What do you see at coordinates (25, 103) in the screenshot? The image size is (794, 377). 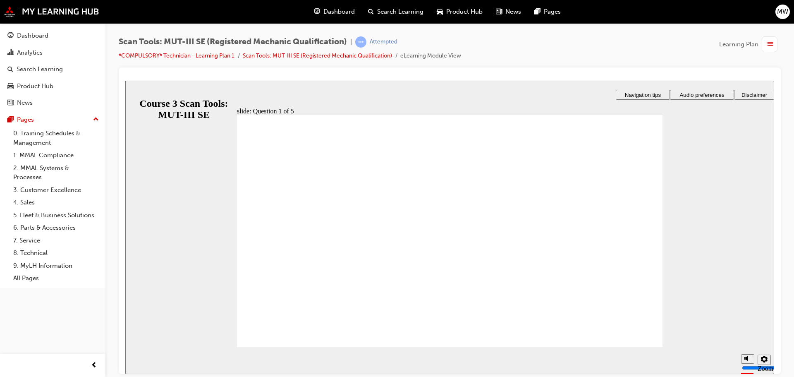 I see `div: News` at bounding box center [25, 103].